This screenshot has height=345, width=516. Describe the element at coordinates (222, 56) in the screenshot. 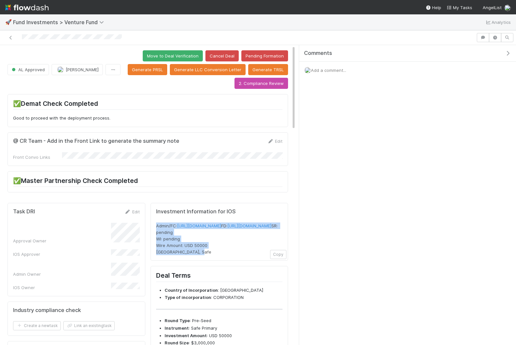

I see `button: Cancel Deal` at that location.